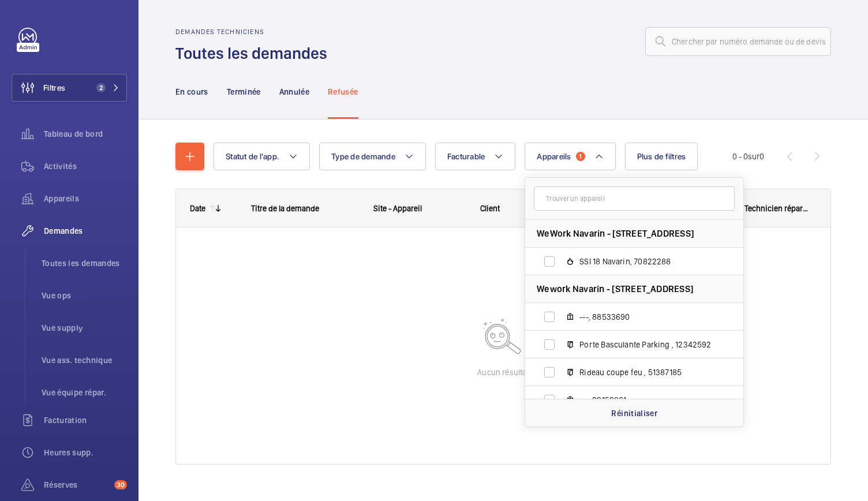  Describe the element at coordinates (85, 360) in the screenshot. I see `span: Vue ass. technique` at that location.